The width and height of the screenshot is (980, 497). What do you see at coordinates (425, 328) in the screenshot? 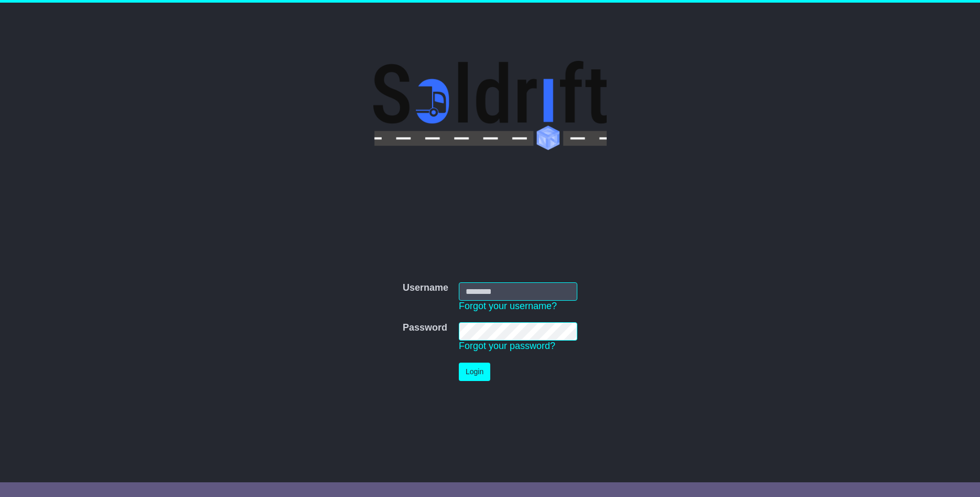
I see `label: Password` at bounding box center [425, 328].